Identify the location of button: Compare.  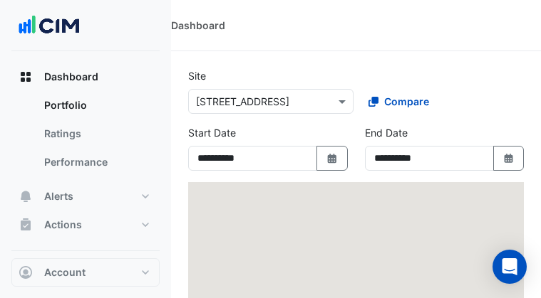
(398, 101).